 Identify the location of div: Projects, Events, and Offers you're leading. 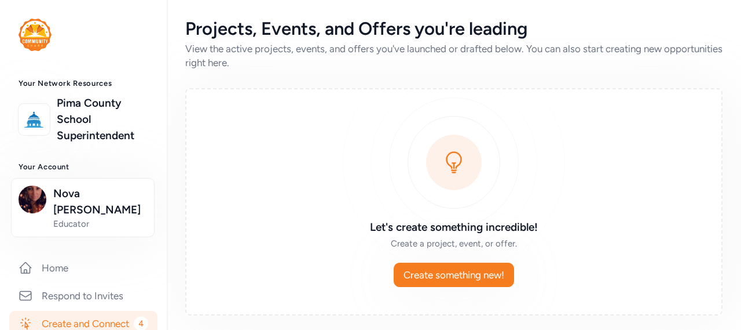
(454, 29).